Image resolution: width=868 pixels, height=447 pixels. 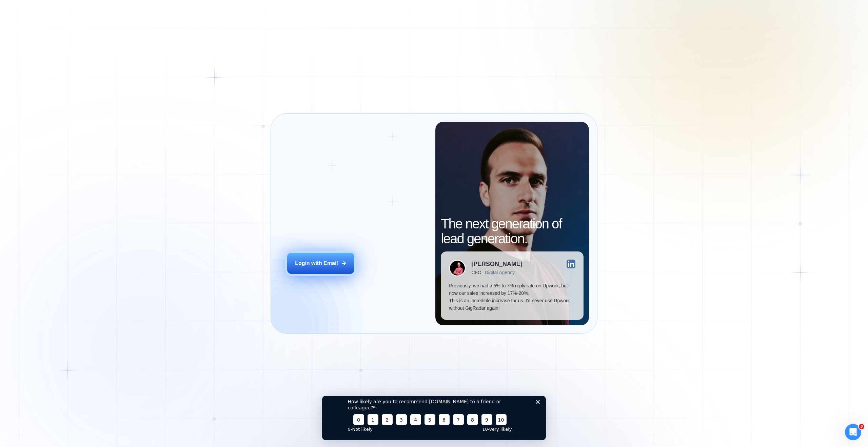 I want to click on button: 7, so click(x=136, y=24).